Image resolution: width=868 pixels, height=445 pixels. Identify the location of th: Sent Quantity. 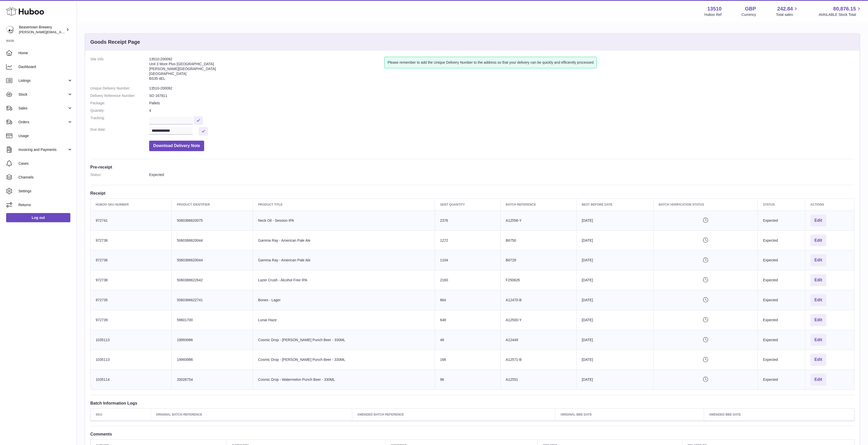
(468, 204).